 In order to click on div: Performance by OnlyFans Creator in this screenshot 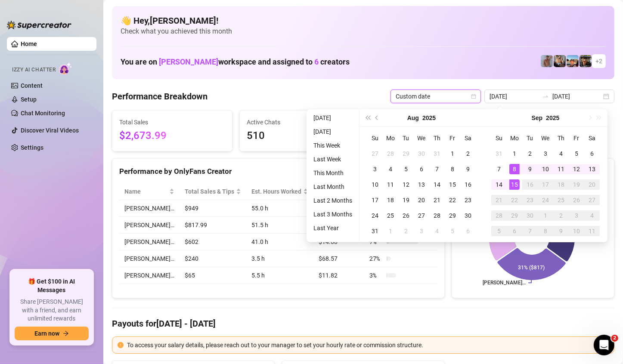, I will do `click(278, 171)`.